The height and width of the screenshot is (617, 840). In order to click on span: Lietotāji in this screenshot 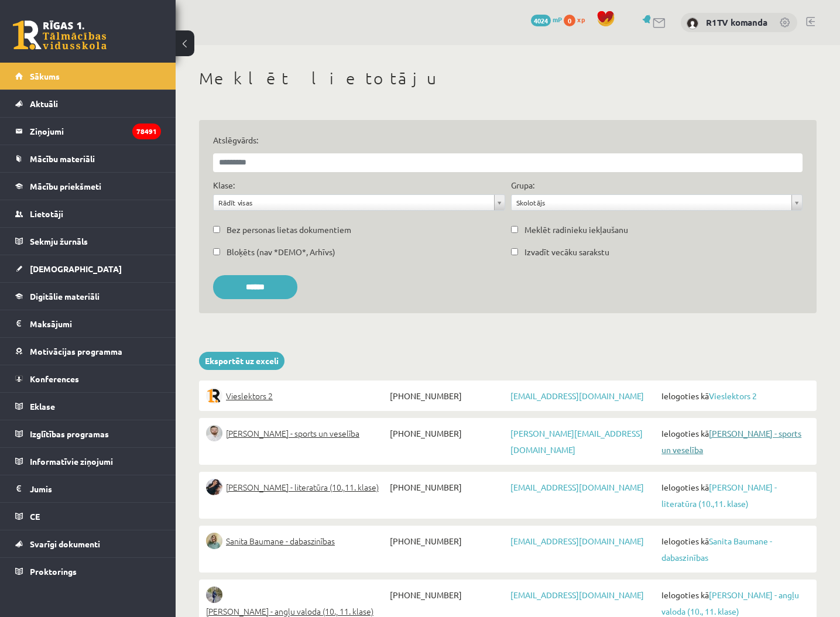, I will do `click(47, 214)`.